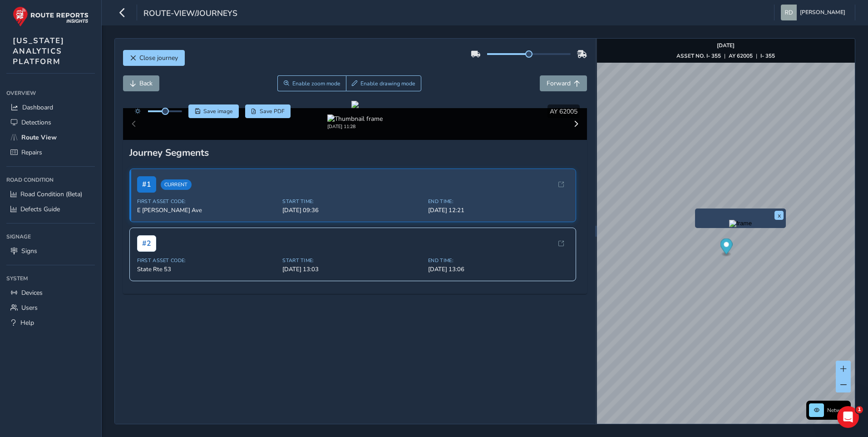 Image resolution: width=868 pixels, height=437 pixels. I want to click on span: Devices, so click(32, 292).